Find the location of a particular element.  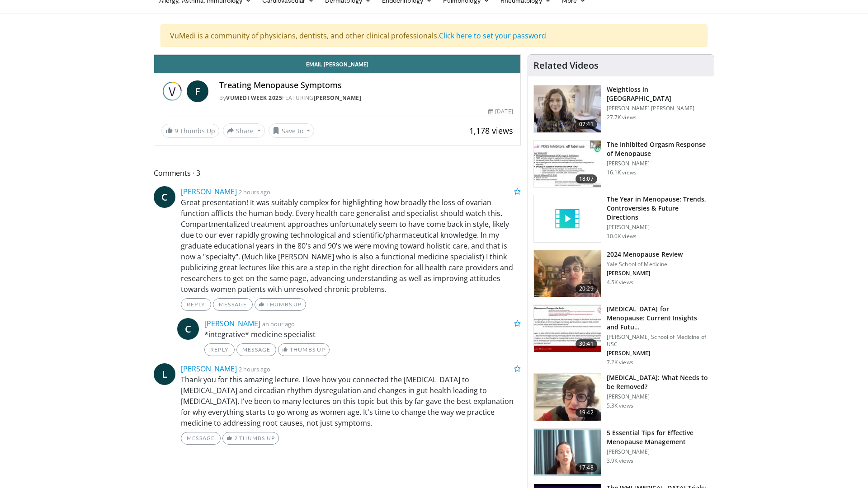

p: Yale School of Medicine is located at coordinates (645, 264).